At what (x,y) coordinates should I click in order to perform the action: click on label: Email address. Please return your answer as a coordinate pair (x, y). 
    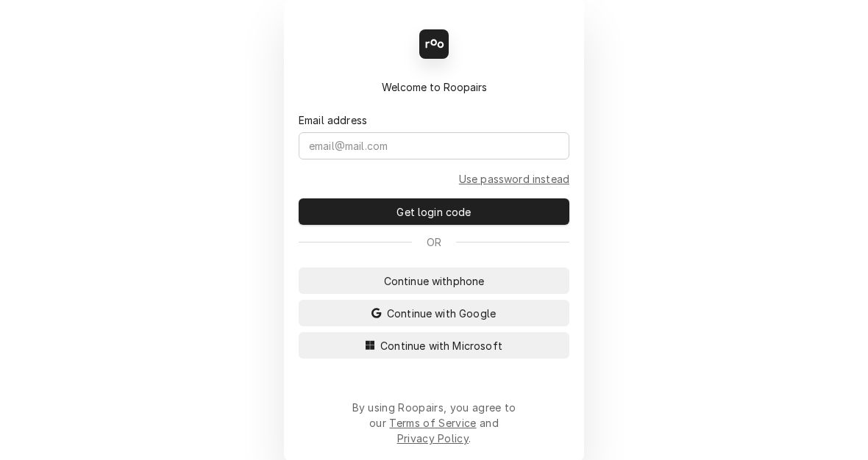
    Looking at the image, I should click on (332, 120).